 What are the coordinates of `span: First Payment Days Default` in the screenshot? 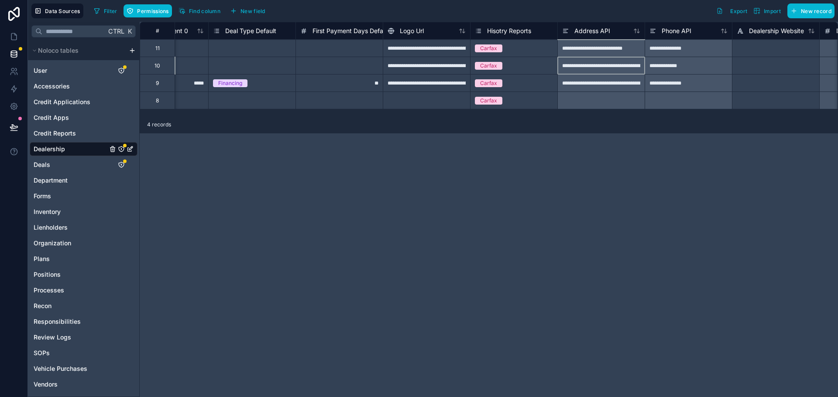 It's located at (351, 31).